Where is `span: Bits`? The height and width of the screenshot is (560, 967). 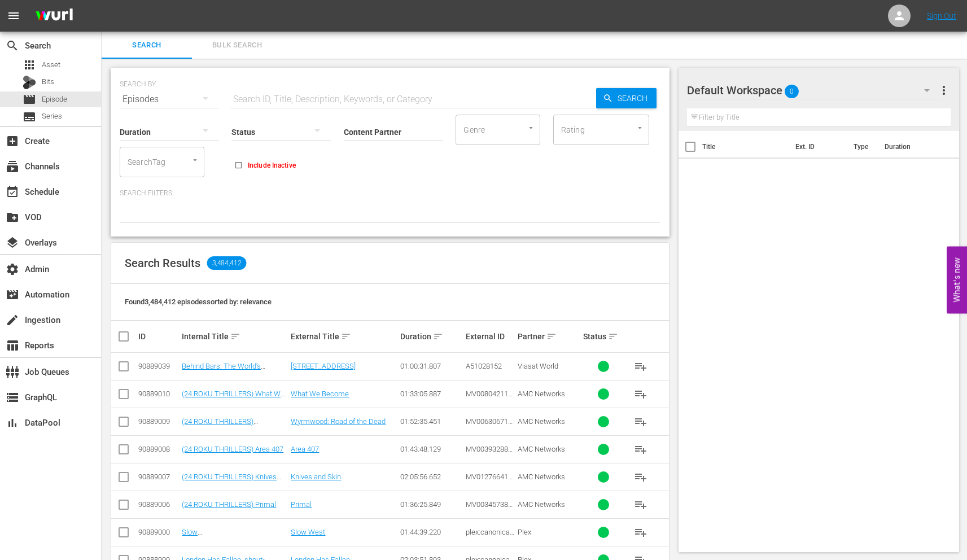
span: Bits is located at coordinates (48, 82).